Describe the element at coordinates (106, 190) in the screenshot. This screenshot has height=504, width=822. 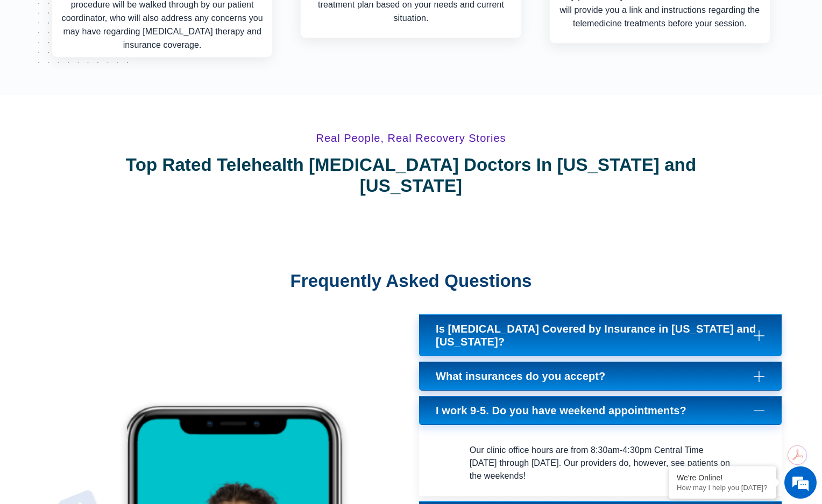
I see `span: We're online!` at that location.